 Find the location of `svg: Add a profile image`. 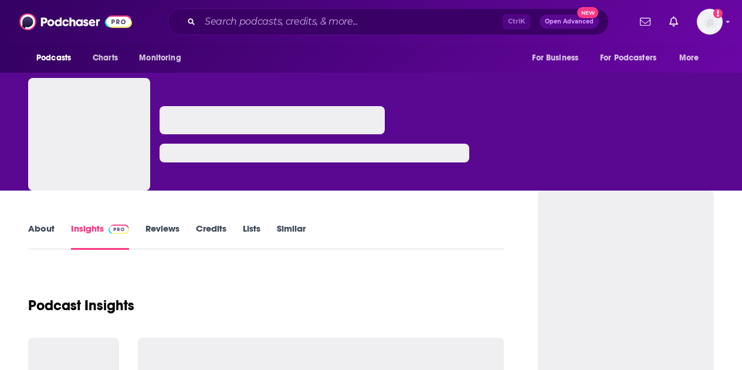

svg: Add a profile image is located at coordinates (718, 13).